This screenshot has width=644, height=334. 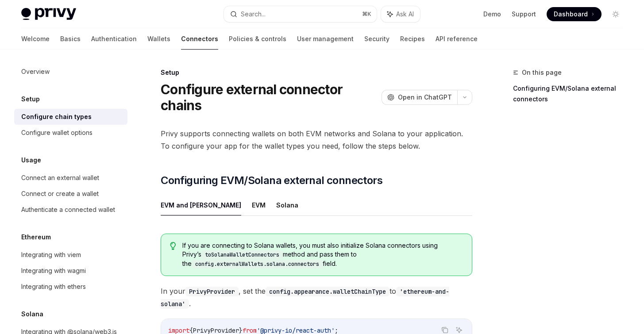 I want to click on a: Connectors, so click(x=200, y=39).